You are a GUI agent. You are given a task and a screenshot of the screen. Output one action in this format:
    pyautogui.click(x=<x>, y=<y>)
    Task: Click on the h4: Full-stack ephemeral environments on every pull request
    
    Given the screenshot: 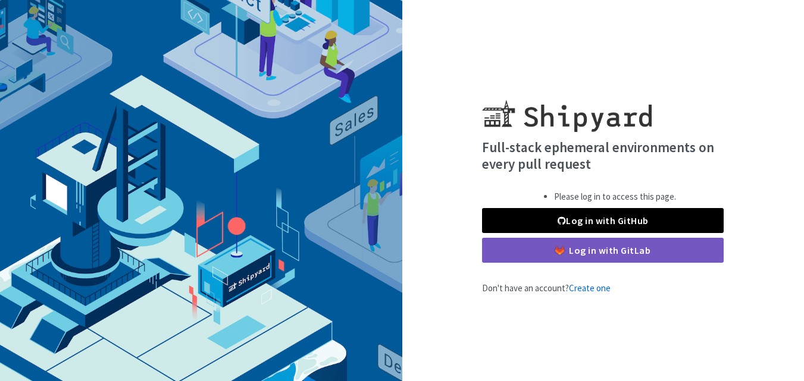 What is the action you would take?
    pyautogui.click(x=603, y=155)
    